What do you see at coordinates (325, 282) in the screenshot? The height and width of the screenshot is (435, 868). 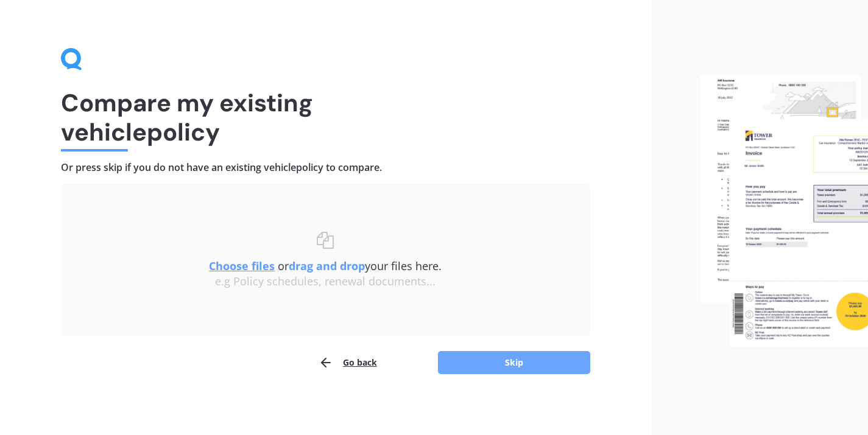 I see `div: e.g Policy schedules, renewal documents...` at bounding box center [325, 282].